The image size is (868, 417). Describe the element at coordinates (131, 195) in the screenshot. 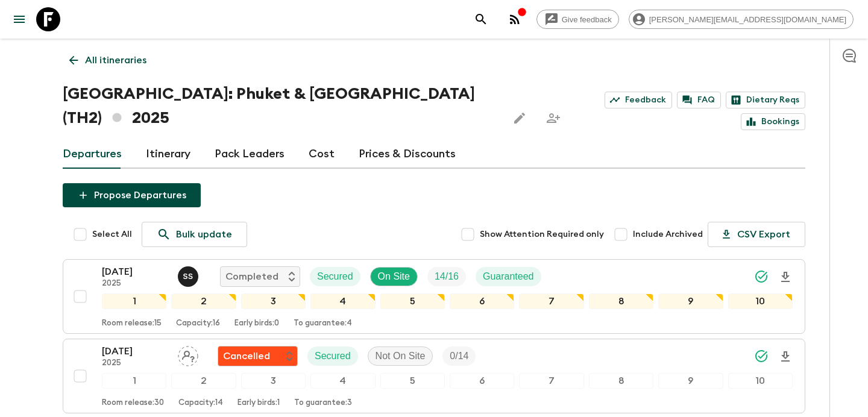

I see `button: Propose Departures` at that location.